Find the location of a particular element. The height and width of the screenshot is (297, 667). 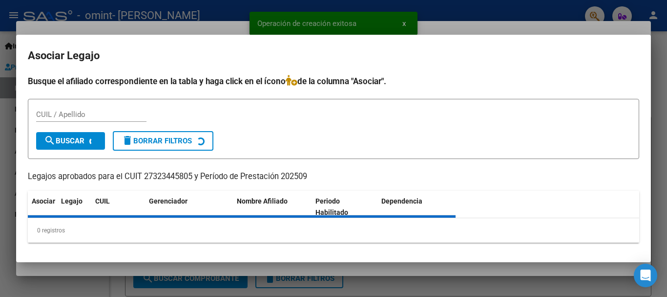

button: Borrar Filtros is located at coordinates (163, 141).